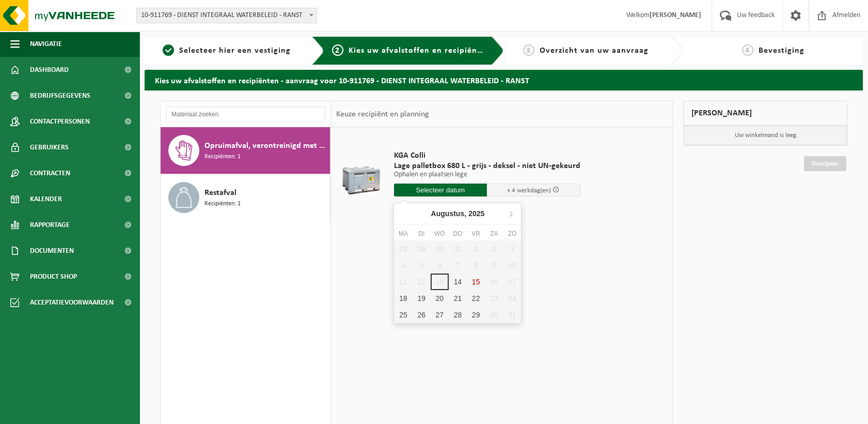  I want to click on div: 27, so click(439, 315).